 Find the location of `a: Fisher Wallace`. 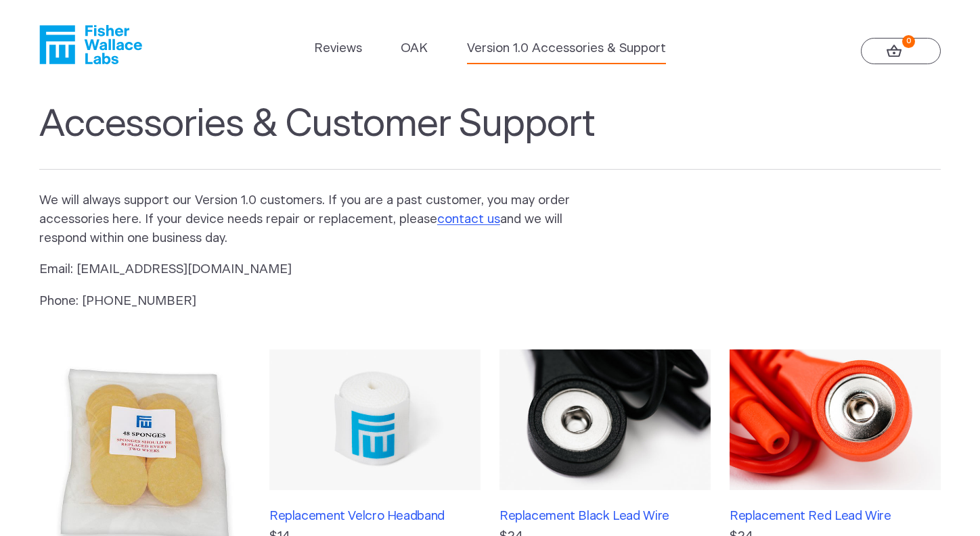

a: Fisher Wallace is located at coordinates (90, 45).